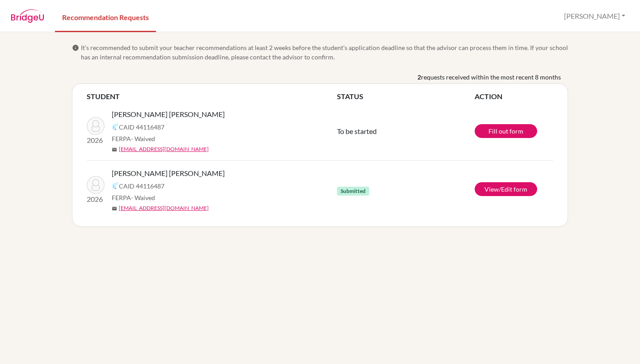 This screenshot has width=640, height=364. What do you see at coordinates (406, 96) in the screenshot?
I see `th: STATUS` at bounding box center [406, 96].